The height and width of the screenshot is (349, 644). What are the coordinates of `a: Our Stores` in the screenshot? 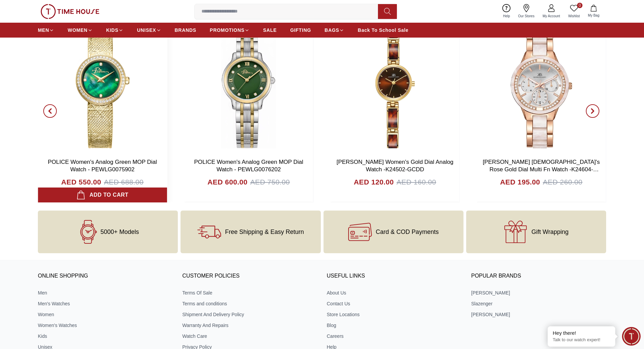 It's located at (526, 11).